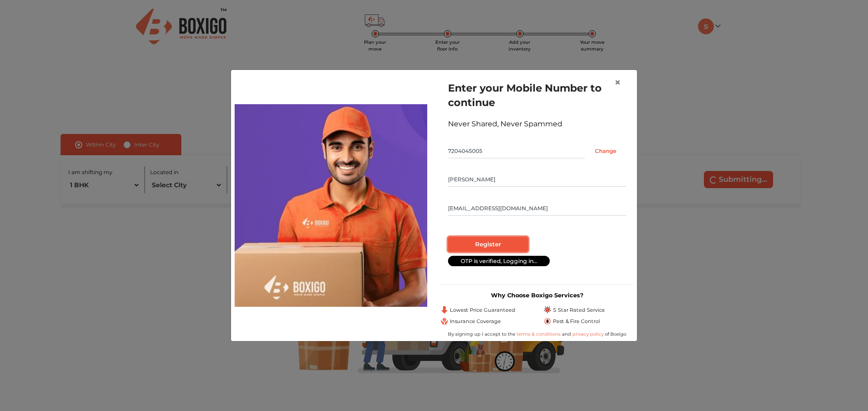 This screenshot has width=868, height=411. What do you see at coordinates (475, 322) in the screenshot?
I see `span: Insurance Coverage` at bounding box center [475, 322].